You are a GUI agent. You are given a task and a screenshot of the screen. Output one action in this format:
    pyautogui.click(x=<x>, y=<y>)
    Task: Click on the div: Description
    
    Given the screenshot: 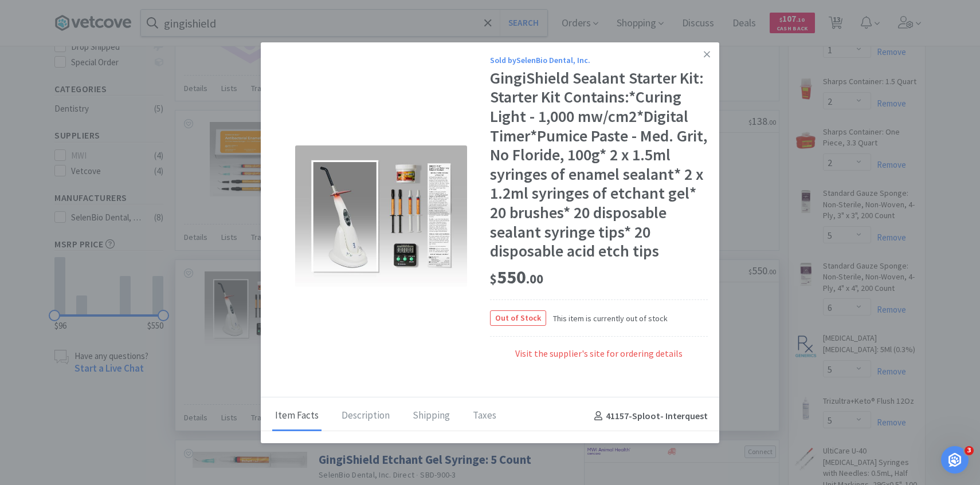 What is the action you would take?
    pyautogui.click(x=366, y=416)
    